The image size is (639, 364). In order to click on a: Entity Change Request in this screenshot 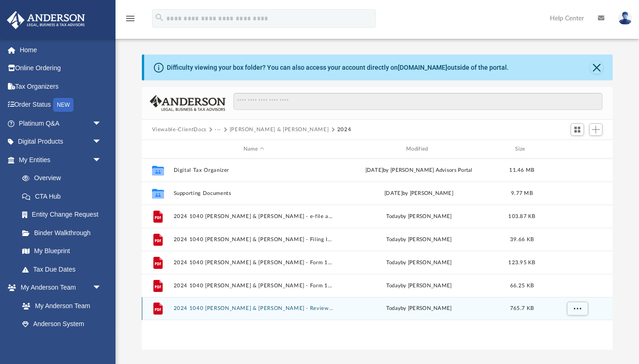, I will do `click(64, 215)`.